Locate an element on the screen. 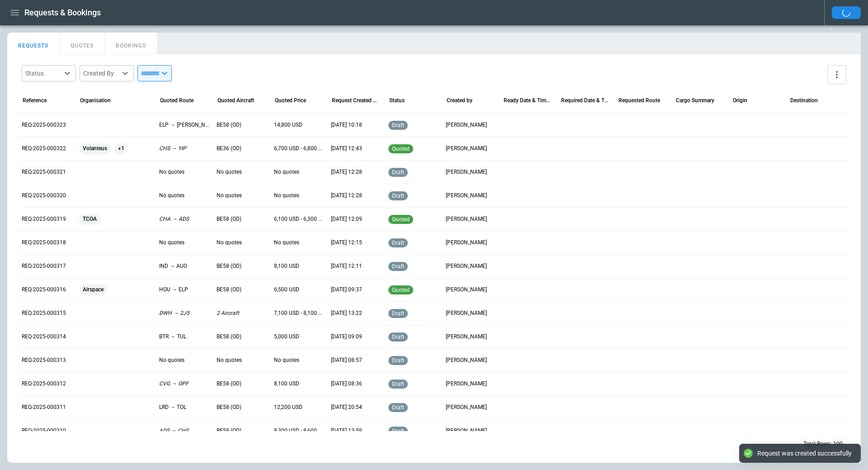  p: George O'Bryan is located at coordinates (471, 125).